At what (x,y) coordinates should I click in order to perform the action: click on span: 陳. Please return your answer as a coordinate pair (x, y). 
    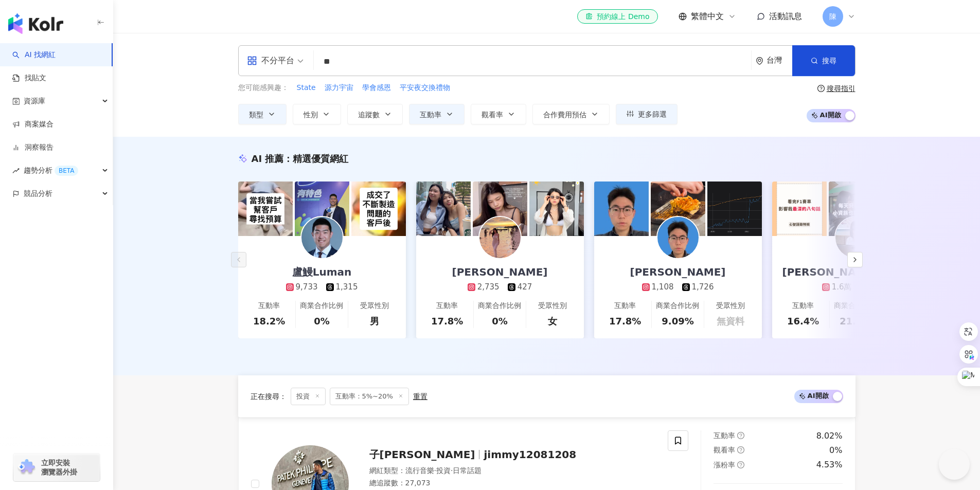
    Looking at the image, I should click on (832, 17).